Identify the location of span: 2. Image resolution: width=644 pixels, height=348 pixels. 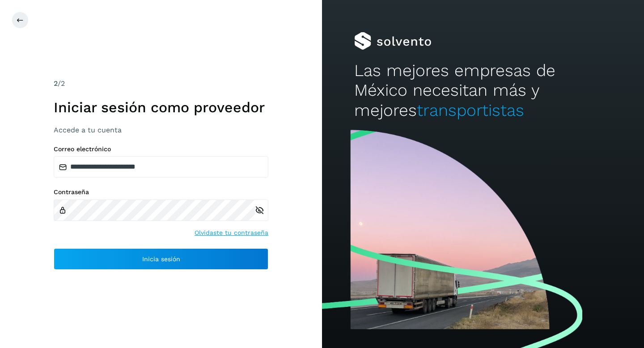
(55, 83).